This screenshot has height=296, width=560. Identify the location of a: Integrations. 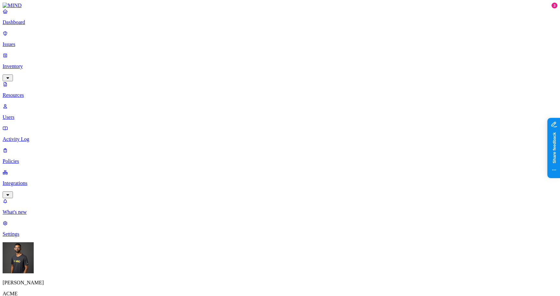
(280, 183).